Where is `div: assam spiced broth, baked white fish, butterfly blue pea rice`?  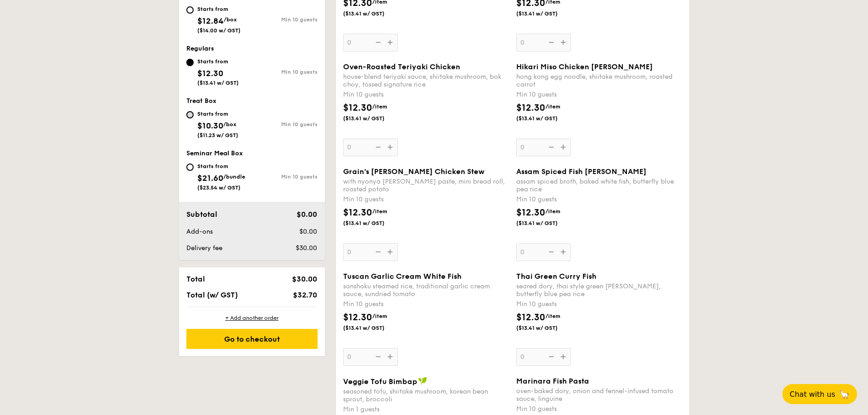 div: assam spiced broth, baked white fish, butterfly blue pea rice is located at coordinates (599, 185).